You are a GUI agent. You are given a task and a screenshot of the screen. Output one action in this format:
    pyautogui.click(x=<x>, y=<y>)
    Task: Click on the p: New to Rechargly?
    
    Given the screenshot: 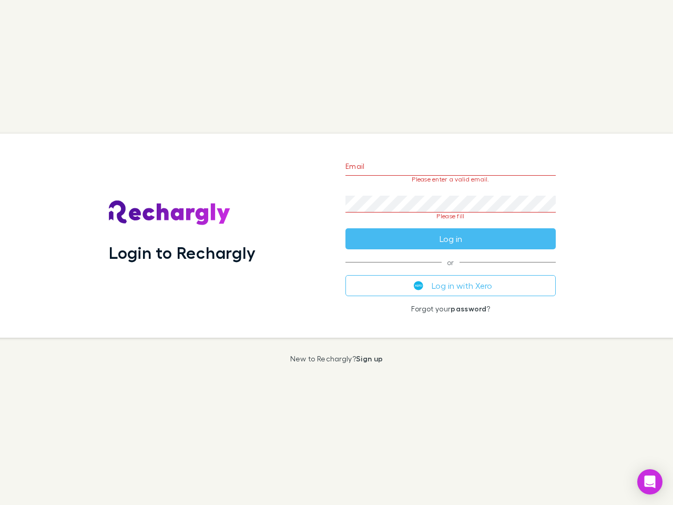 What is the action you would take?
    pyautogui.click(x=336, y=358)
    